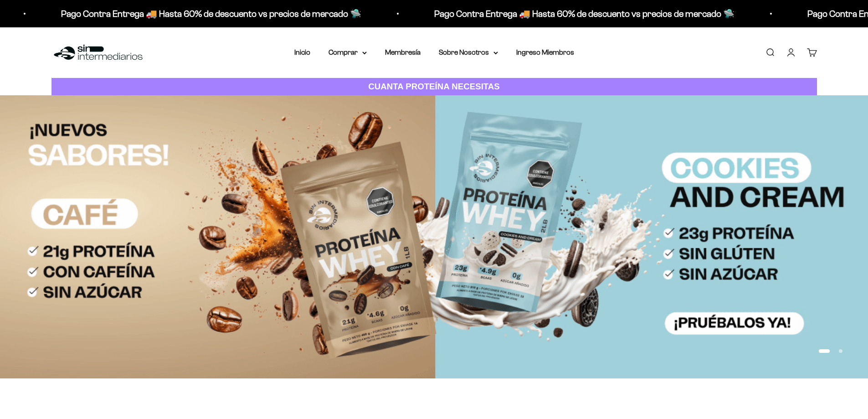  I want to click on summary: Comprar, so click(348, 52).